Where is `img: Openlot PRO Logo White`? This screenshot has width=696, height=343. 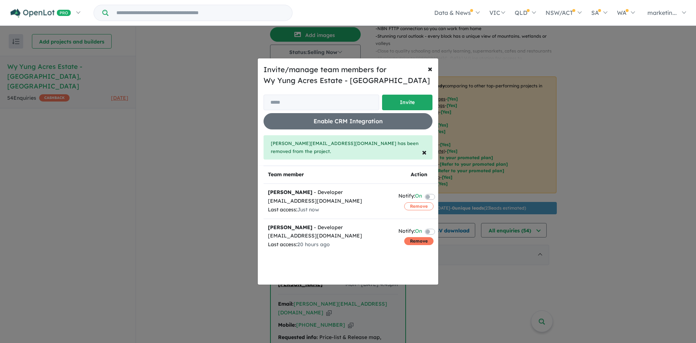 img: Openlot PRO Logo White is located at coordinates (41, 13).